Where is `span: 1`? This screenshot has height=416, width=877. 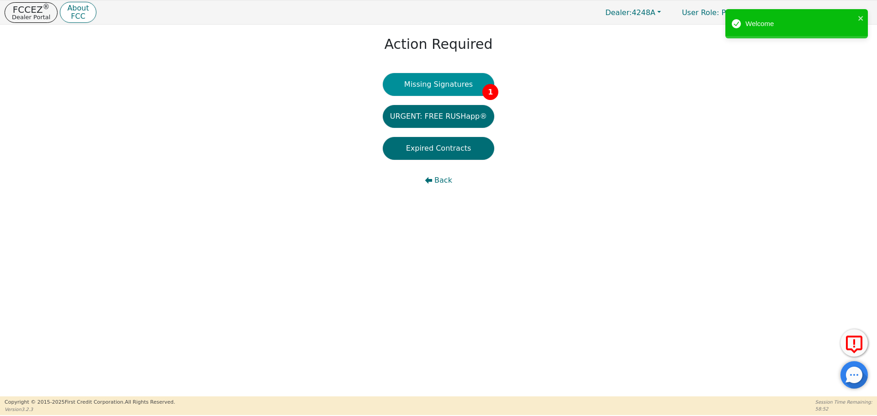 span: 1 is located at coordinates (490, 92).